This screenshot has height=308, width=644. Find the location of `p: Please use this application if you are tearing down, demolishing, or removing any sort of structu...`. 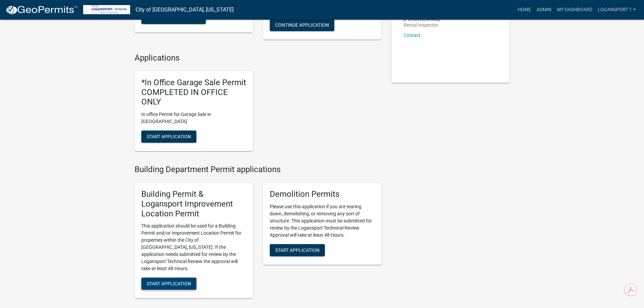

p: Please use this application if you are tearing down, demolishing, or removing any sort of structu... is located at coordinates (322, 221).